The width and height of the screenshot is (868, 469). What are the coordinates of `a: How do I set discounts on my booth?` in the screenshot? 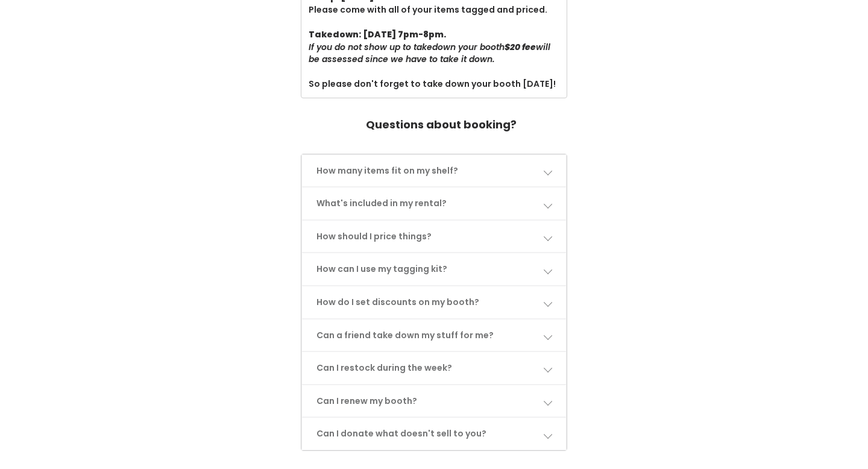 It's located at (434, 302).